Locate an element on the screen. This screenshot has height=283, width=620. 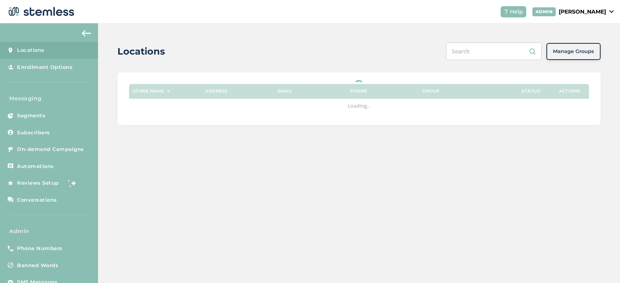
img: glitter-stars-b7820f95.gif is located at coordinates (72, 183).